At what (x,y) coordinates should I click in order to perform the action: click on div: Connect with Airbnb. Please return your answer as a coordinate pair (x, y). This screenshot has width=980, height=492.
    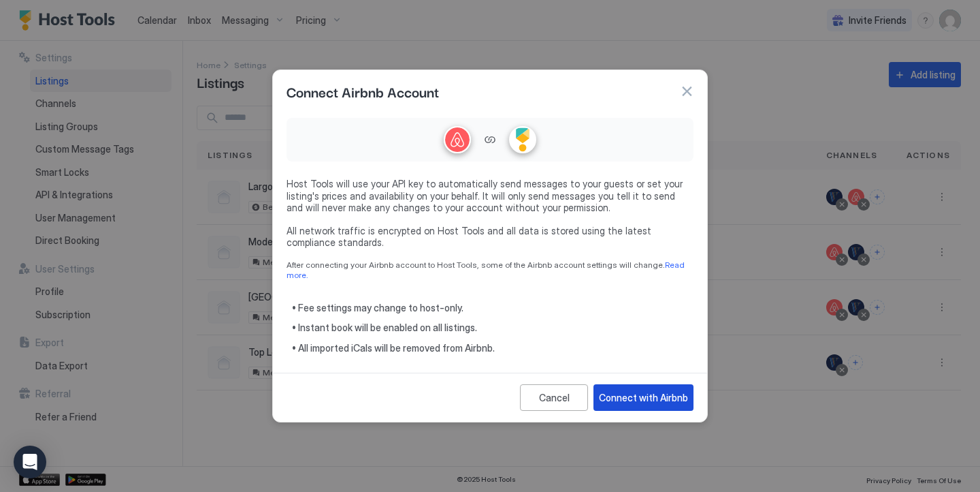
    Looking at the image, I should click on (643, 397).